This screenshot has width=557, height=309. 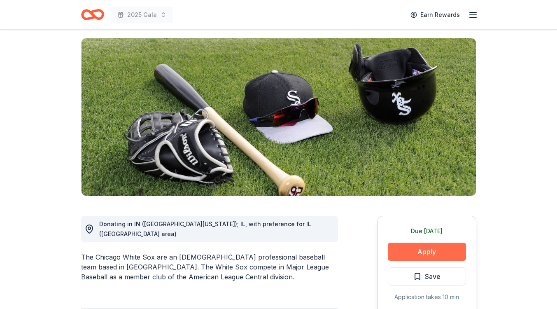 I want to click on button: 2025 Gala, so click(x=142, y=15).